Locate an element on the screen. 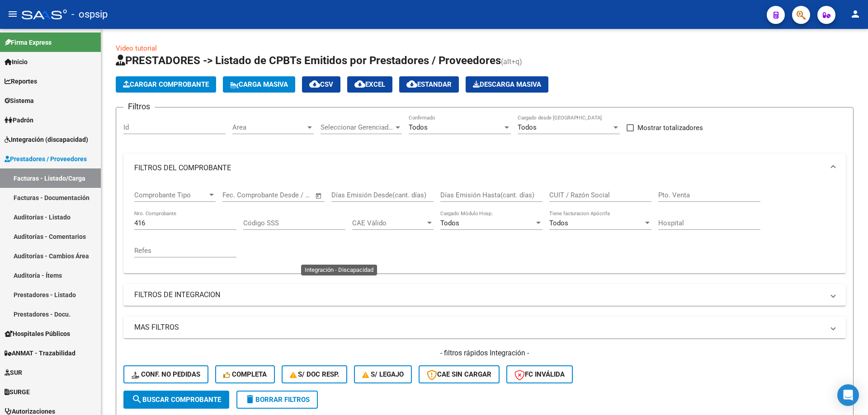  mat-expansion-panel-header: FILTROS DE INTEGRACION is located at coordinates (484, 295).